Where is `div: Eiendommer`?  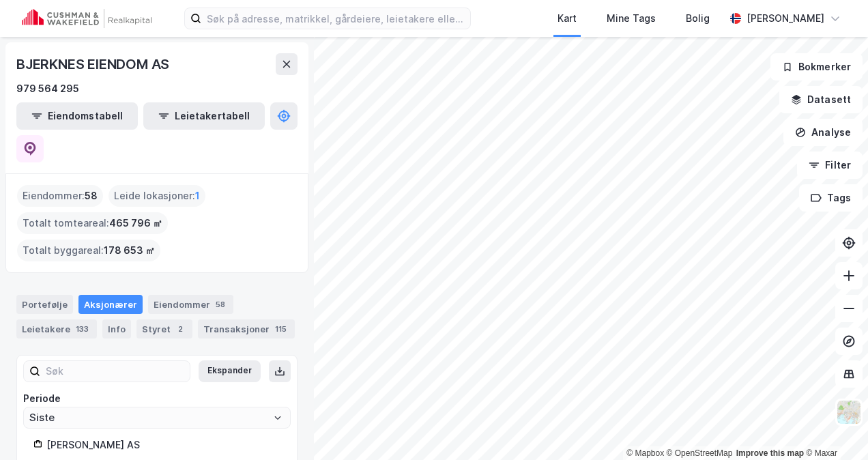 div: Eiendommer is located at coordinates (191, 304).